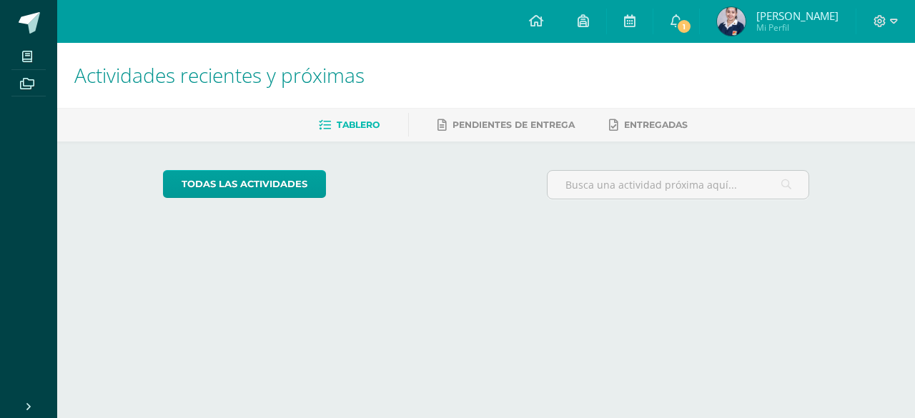  What do you see at coordinates (656, 124) in the screenshot?
I see `span: Entregadas` at bounding box center [656, 124].